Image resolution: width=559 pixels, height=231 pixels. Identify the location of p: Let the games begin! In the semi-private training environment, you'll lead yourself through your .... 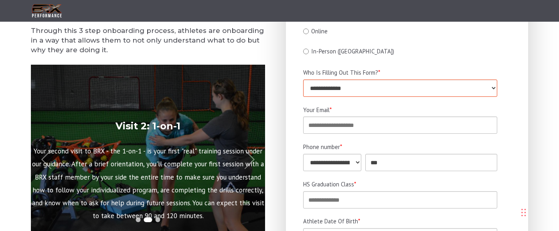
(382, 183).